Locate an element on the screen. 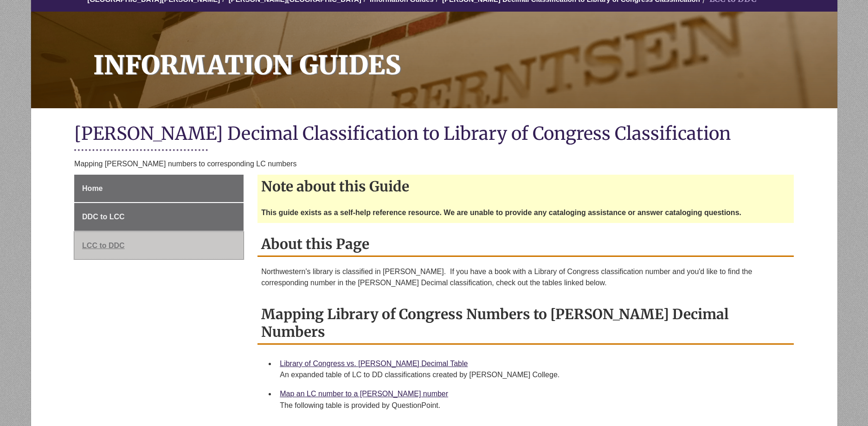 This screenshot has height=426, width=868. a: Home is located at coordinates (159, 189).